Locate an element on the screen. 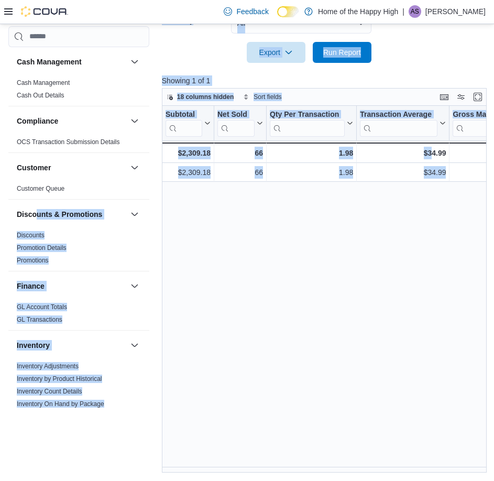  button: 18 columns hidden is located at coordinates (200, 97).